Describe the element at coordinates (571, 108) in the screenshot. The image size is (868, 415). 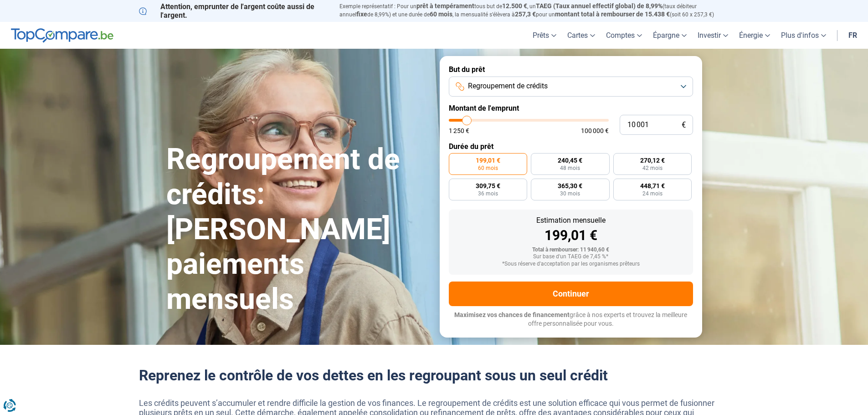
I see `label: Montant de l'emprunt` at that location.